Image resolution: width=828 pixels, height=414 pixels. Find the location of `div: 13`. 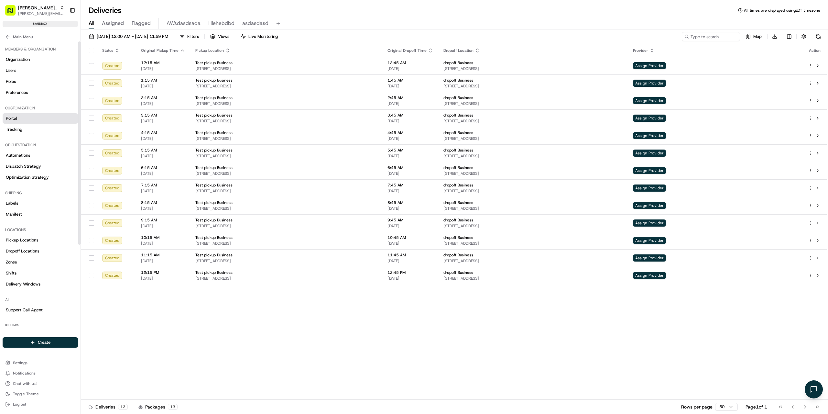

div: 13 is located at coordinates (123, 407).